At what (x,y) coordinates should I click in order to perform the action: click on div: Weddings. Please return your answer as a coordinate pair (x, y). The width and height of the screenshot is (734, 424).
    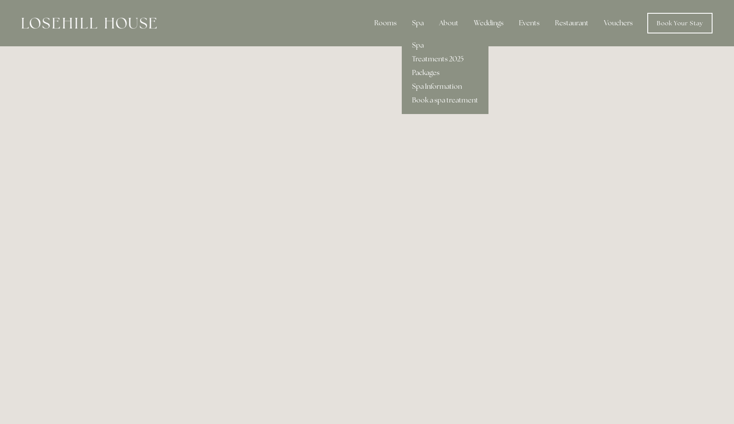
    Looking at the image, I should click on (488, 23).